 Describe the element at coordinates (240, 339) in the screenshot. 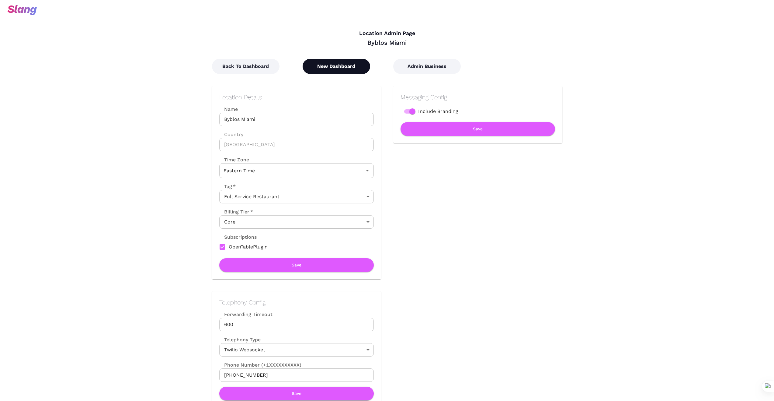

I see `label: Telephony Type` at that location.